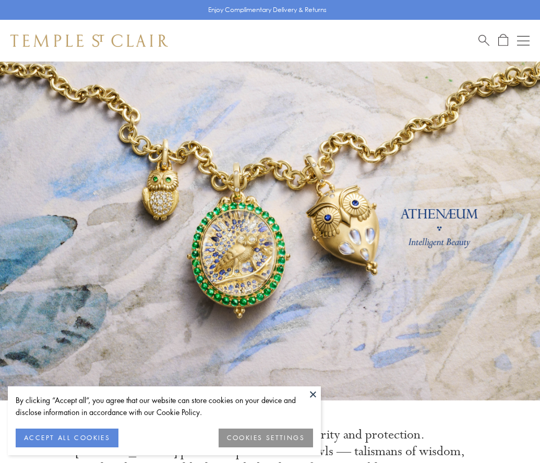 Image resolution: width=540 pixels, height=463 pixels. What do you see at coordinates (523, 41) in the screenshot?
I see `button: Open navigation` at bounding box center [523, 41].